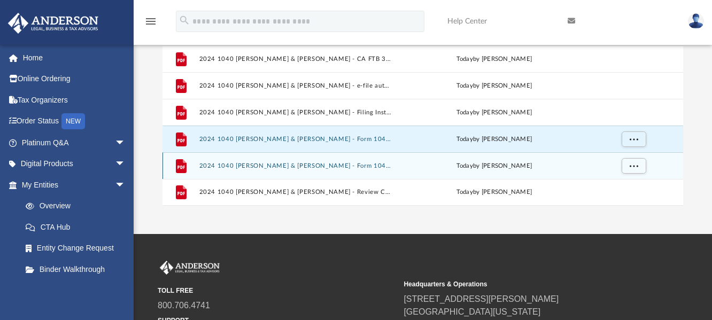 The height and width of the screenshot is (320, 712). I want to click on small: TOLL FREE, so click(277, 291).